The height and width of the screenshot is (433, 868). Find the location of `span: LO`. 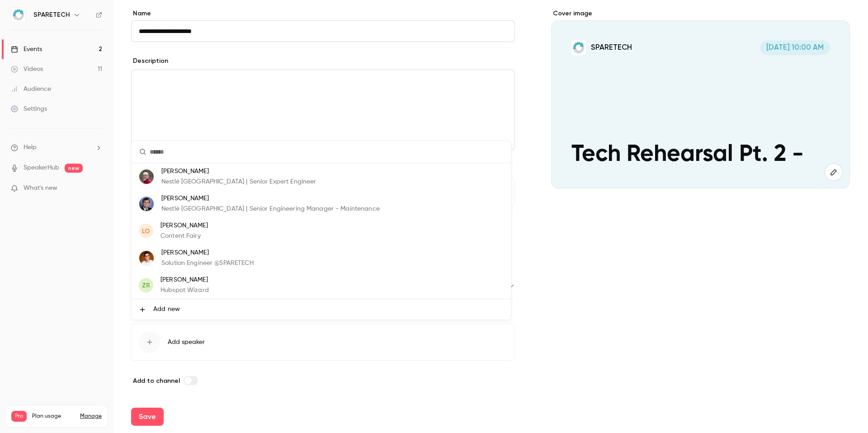

span: LO is located at coordinates (146, 231).